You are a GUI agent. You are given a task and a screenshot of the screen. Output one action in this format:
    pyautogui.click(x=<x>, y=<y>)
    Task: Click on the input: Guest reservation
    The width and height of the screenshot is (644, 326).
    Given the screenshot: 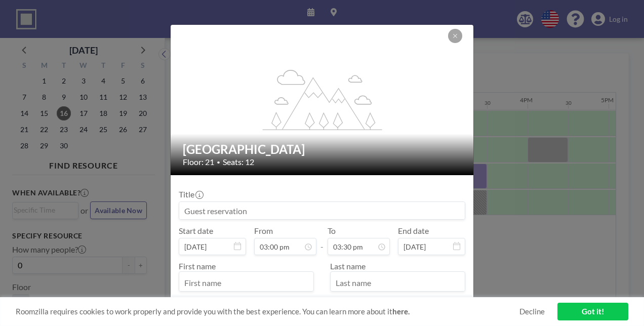 What is the action you would take?
    pyautogui.click(x=322, y=210)
    